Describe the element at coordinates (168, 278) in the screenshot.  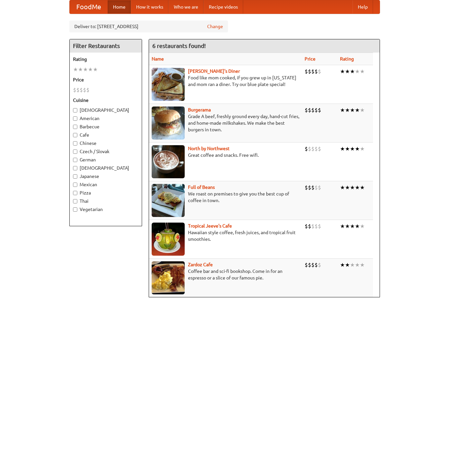
I see `img: zardoz.jpg` at that location.